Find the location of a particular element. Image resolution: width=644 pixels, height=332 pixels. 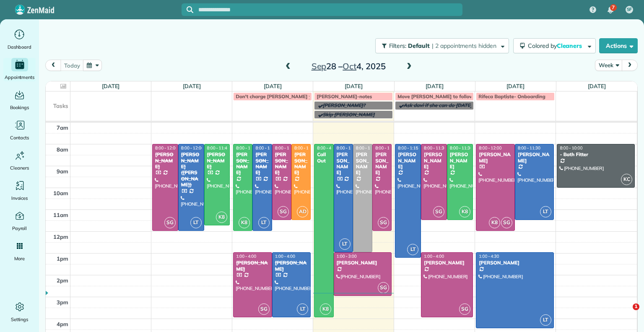

span: 1 is located at coordinates (636, 307).